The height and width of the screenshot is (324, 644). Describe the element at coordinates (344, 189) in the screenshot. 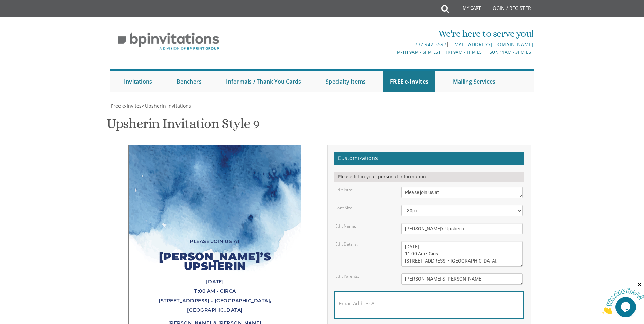

I see `label: Edit Intro:` at that location.